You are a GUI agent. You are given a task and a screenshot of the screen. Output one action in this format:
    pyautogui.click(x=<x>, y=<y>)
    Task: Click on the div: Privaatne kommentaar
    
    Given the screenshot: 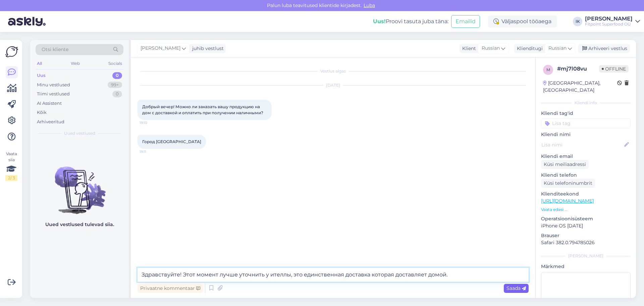 What is the action you would take?
    pyautogui.click(x=170, y=288)
    